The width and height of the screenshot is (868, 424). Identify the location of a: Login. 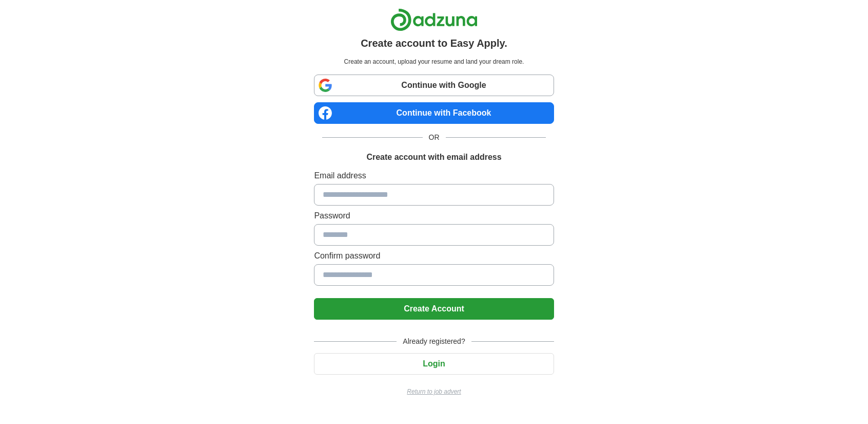
(434, 363).